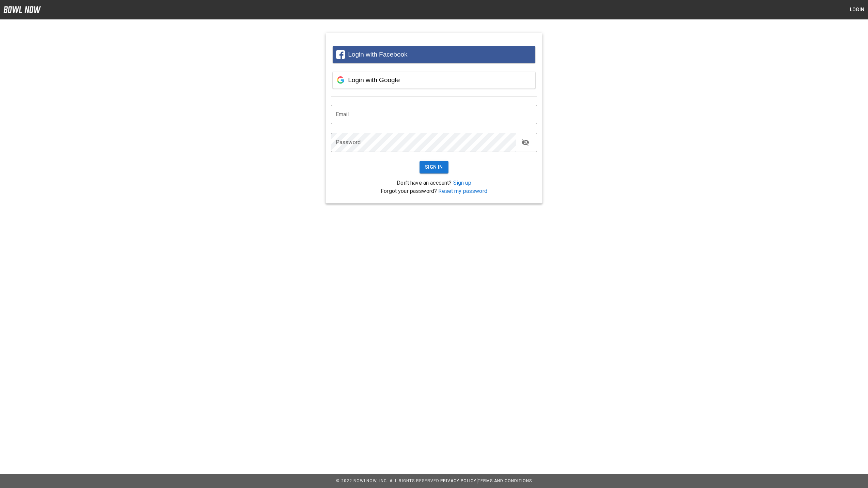  Describe the element at coordinates (22, 9) in the screenshot. I see `img: logo` at that location.